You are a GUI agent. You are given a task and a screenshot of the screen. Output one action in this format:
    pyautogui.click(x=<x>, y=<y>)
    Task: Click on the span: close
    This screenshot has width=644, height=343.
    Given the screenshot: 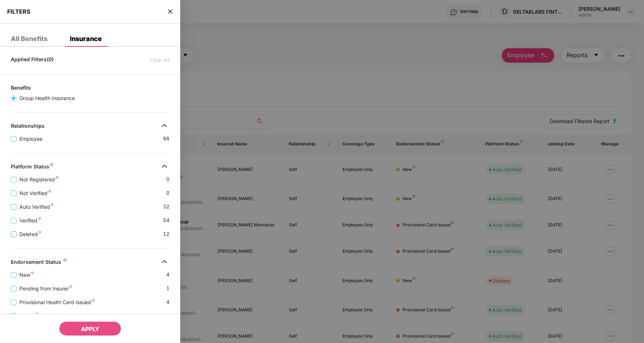 What is the action you would take?
    pyautogui.click(x=170, y=12)
    